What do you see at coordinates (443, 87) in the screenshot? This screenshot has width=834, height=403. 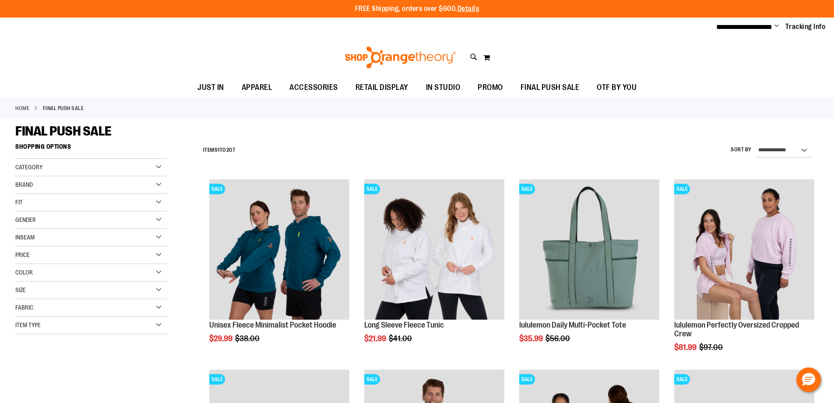 I see `span: IN STUDIO` at bounding box center [443, 87].